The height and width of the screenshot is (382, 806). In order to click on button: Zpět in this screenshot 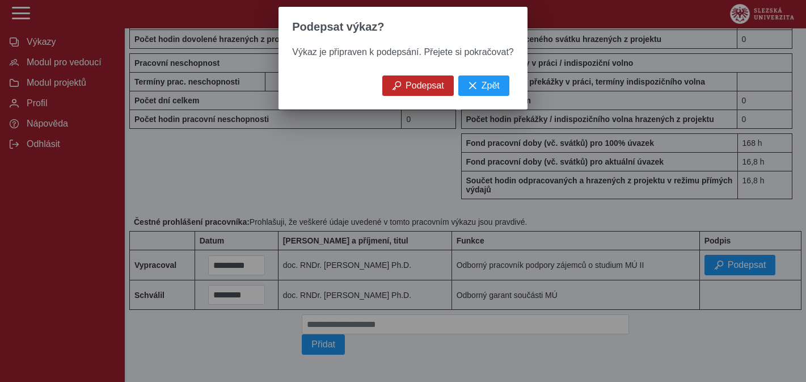, I will do `click(484, 86)`.